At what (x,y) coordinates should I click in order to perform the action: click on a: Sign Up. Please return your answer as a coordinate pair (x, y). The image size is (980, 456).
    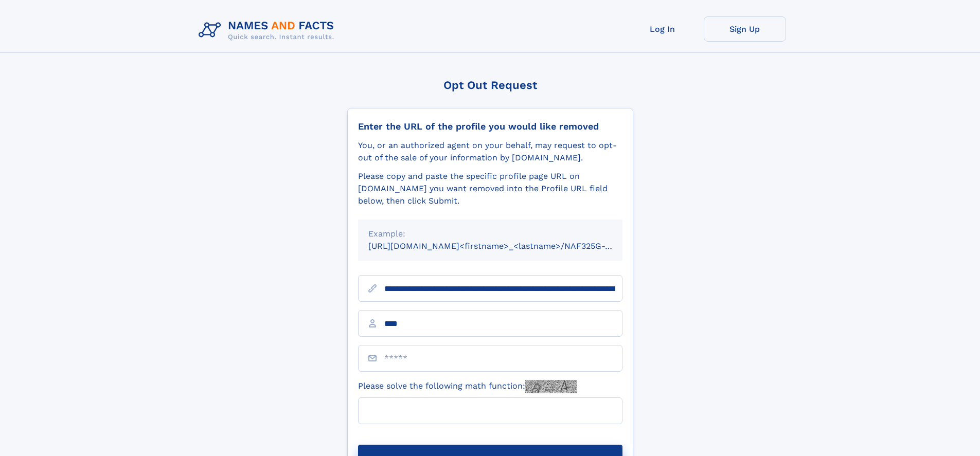
    Looking at the image, I should click on (745, 29).